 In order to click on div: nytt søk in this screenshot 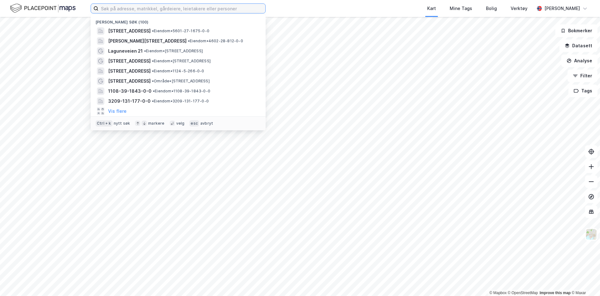, I will do `click(122, 123)`.